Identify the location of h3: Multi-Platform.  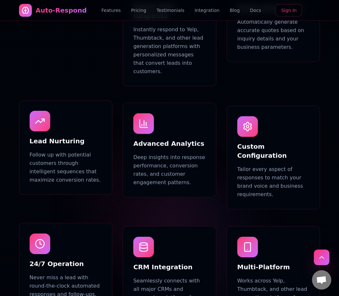
(273, 267).